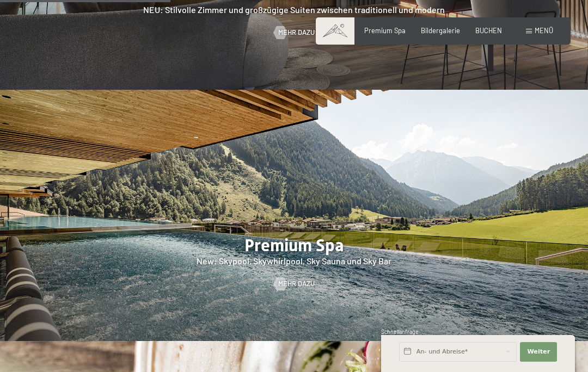 The width and height of the screenshot is (588, 372). I want to click on span: Schnellanfrage, so click(399, 332).